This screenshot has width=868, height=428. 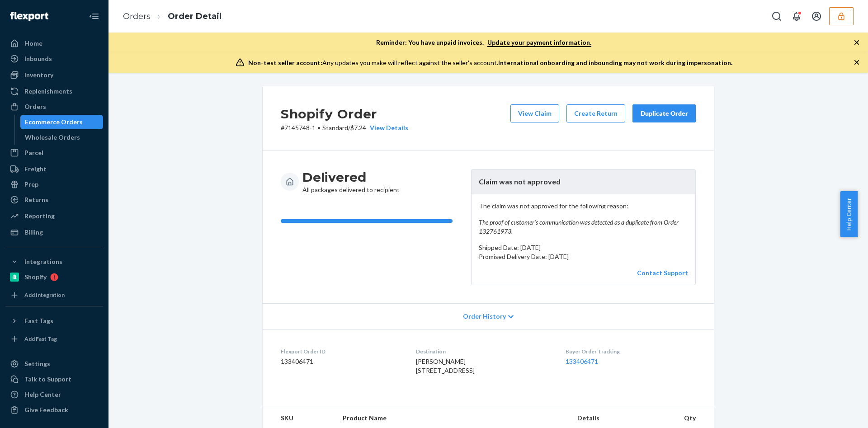 What do you see at coordinates (54, 153) in the screenshot?
I see `a: Parcel` at bounding box center [54, 153].